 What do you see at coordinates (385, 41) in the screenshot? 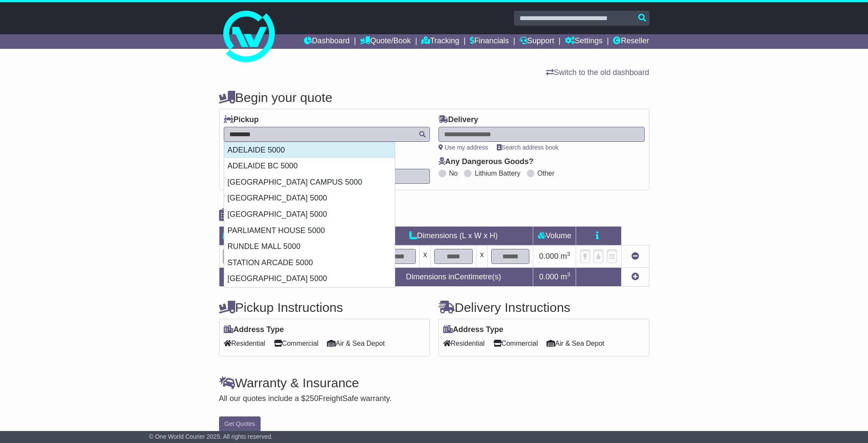
I see `a: Quote/Book` at bounding box center [385, 41].